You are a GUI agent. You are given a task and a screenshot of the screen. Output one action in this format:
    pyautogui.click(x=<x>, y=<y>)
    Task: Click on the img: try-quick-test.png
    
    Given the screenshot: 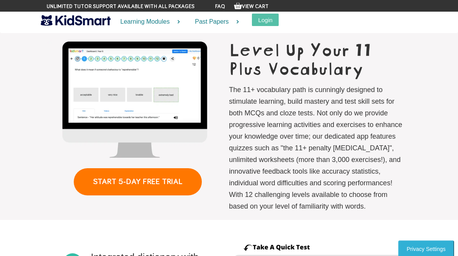 What is the action you would take?
    pyautogui.click(x=272, y=247)
    